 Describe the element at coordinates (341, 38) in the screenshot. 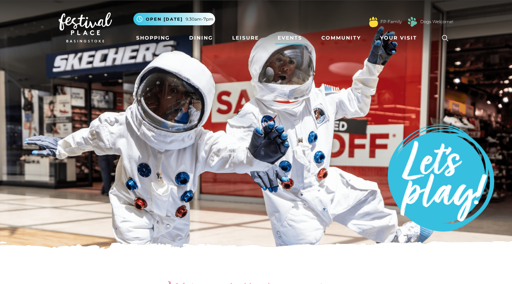

I see `a: Community` at that location.